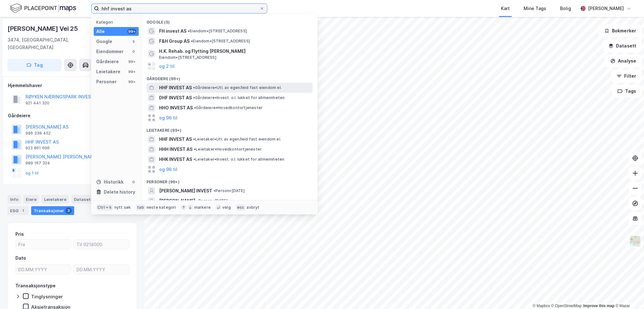  I want to click on input: Fra, so click(43, 244).